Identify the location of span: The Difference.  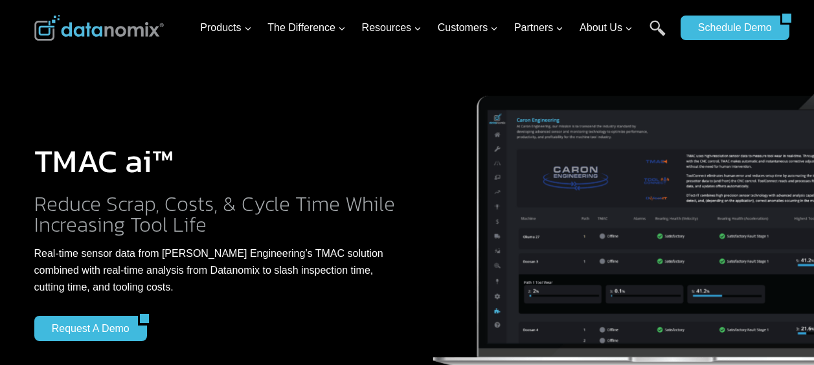
(306, 28).